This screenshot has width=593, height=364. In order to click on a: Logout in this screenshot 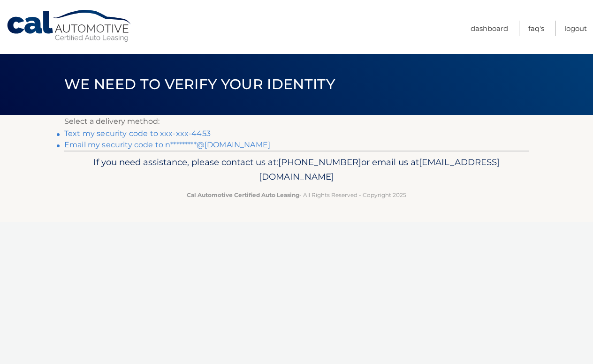, I will do `click(576, 28)`.